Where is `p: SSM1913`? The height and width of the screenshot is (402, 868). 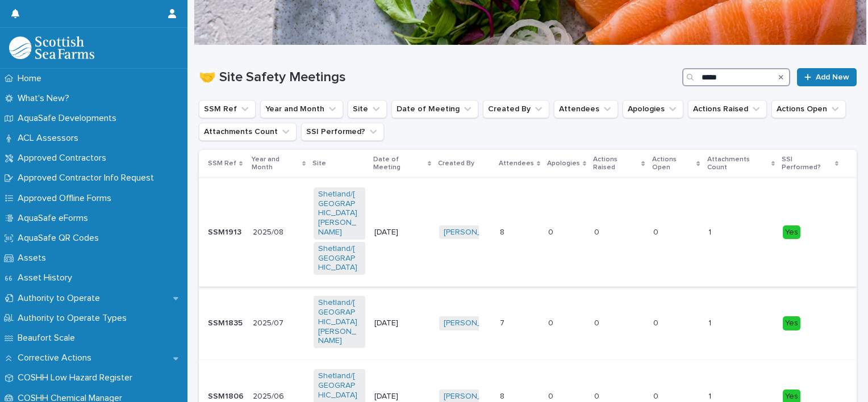 p: SSM1913 is located at coordinates (226, 231).